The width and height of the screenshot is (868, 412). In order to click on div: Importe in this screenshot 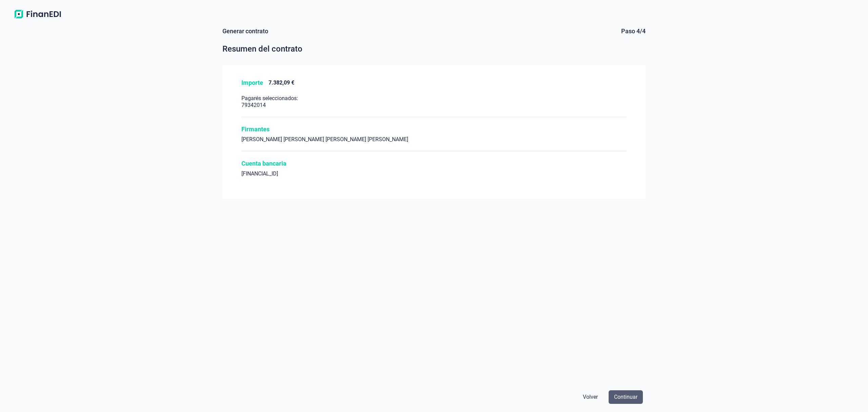, I will do `click(252, 83)`.